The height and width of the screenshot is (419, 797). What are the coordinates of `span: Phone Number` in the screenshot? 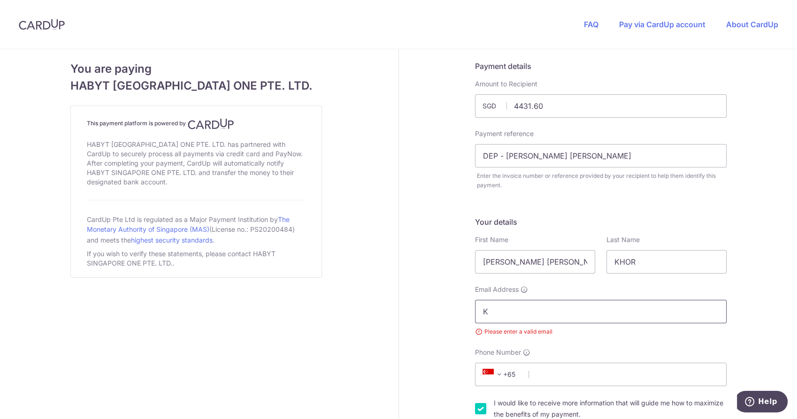 It's located at (498, 352).